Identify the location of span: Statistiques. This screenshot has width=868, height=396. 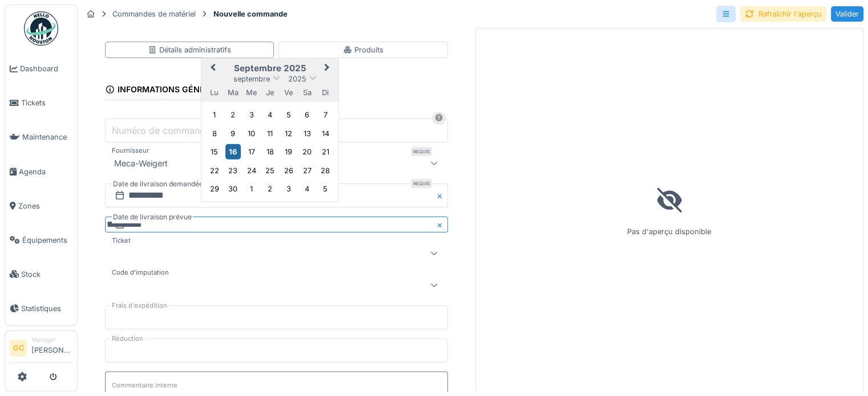
(47, 309).